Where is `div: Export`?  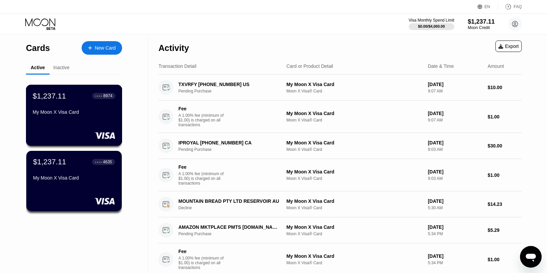
div: Export is located at coordinates (509, 46).